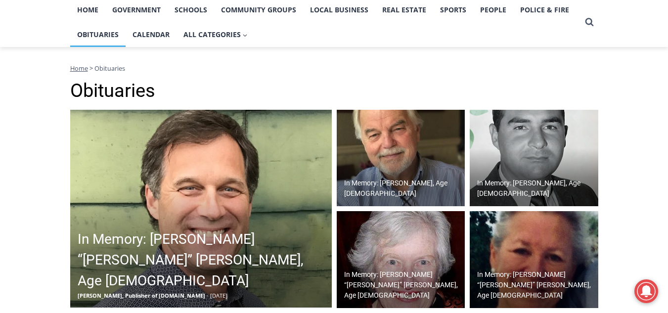 Image resolution: width=668 pixels, height=313 pixels. Describe the element at coordinates (401, 158) in the screenshot. I see `img: Obituary - John Gleason` at that location.